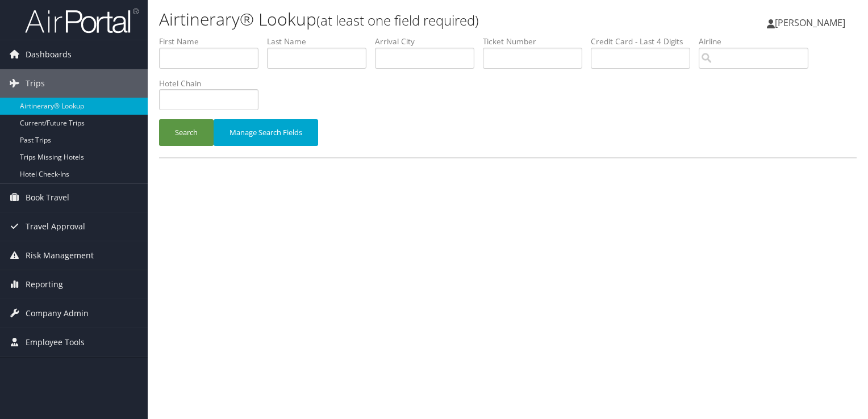 The width and height of the screenshot is (868, 419). Describe the element at coordinates (82, 21) in the screenshot. I see `img: airportal-logo.png` at that location.